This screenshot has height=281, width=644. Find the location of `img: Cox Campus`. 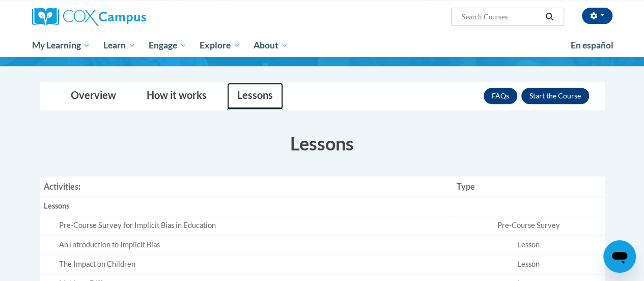

img: Cox Campus is located at coordinates (89, 17).